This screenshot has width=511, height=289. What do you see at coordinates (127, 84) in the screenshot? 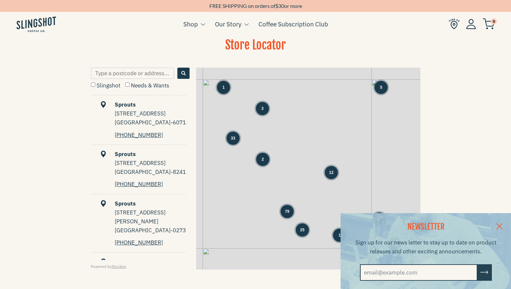
I see `input: Needs & Wants` at bounding box center [127, 84].